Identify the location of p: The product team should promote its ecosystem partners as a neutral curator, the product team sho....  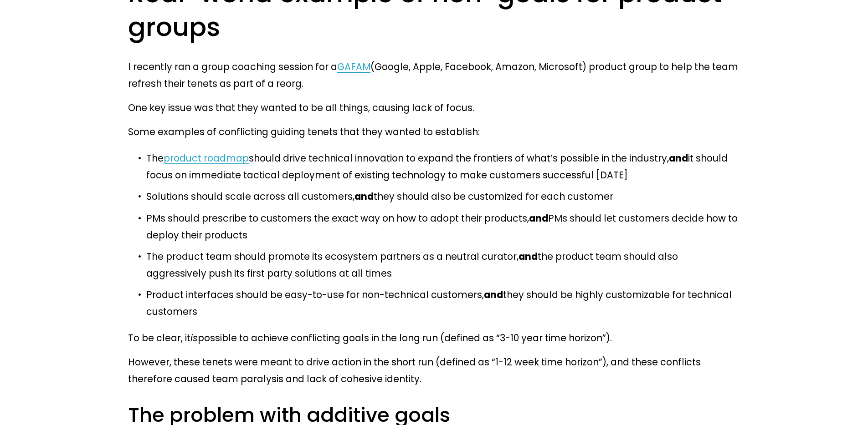
(443, 265).